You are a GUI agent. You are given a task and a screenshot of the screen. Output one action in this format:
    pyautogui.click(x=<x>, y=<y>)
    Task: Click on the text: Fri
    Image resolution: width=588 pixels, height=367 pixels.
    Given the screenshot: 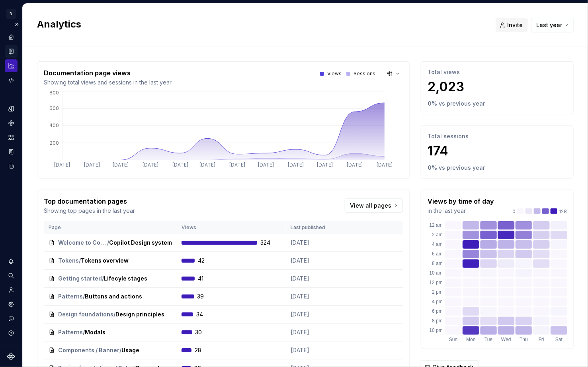 What is the action you would take?
    pyautogui.click(x=541, y=339)
    